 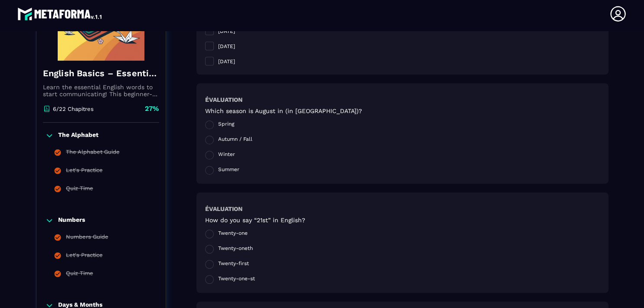 What do you see at coordinates (226, 155) in the screenshot?
I see `span: Winter` at bounding box center [226, 155].